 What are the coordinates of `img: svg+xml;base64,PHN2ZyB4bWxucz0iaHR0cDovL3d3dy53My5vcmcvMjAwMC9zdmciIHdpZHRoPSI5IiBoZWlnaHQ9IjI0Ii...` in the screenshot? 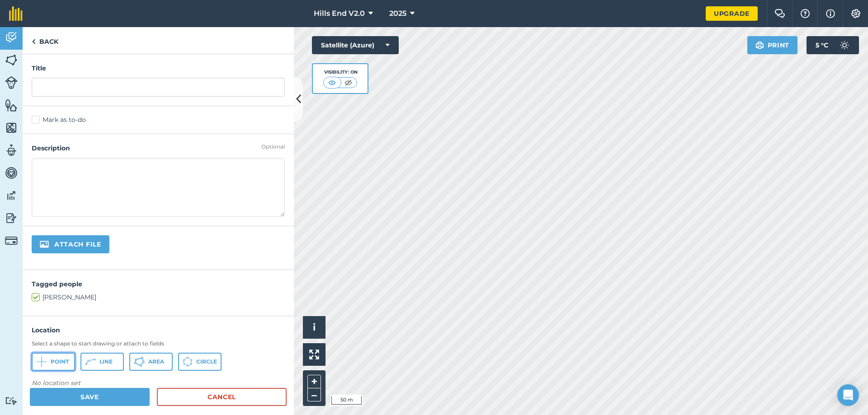 It's located at (33, 42).